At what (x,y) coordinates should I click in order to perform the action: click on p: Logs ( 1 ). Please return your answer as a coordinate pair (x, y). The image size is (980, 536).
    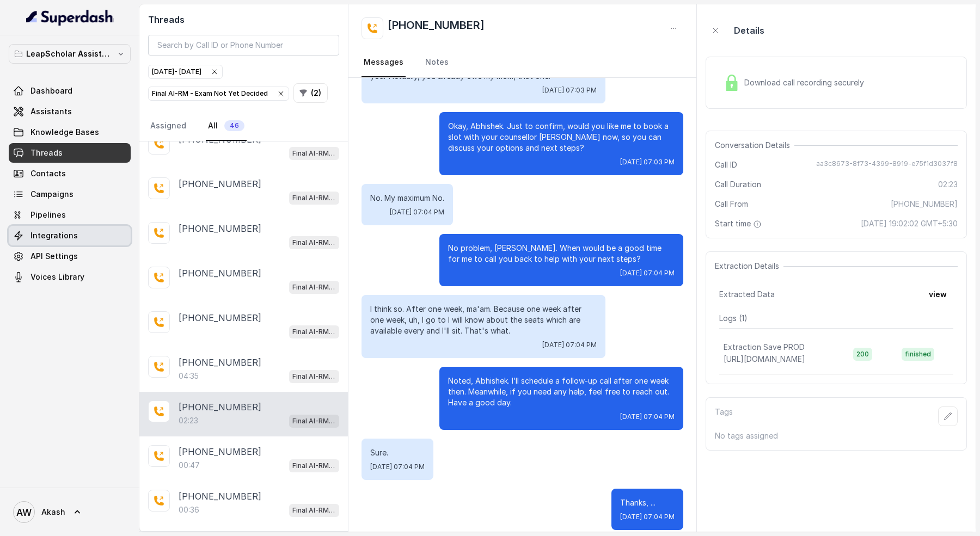
    Looking at the image, I should click on (836, 319).